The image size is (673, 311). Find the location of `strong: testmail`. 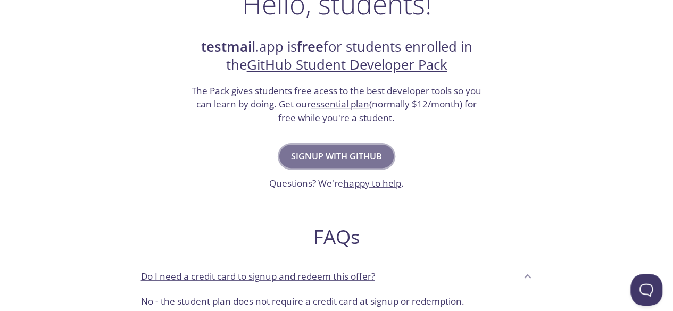

strong: testmail is located at coordinates (228, 46).